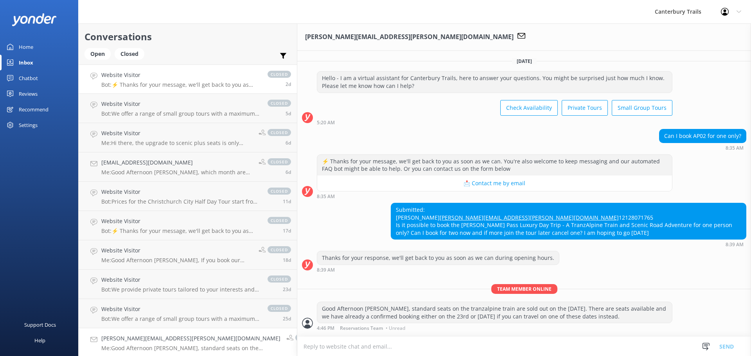  What do you see at coordinates (97, 54) in the screenshot?
I see `div: Open` at bounding box center [97, 54].